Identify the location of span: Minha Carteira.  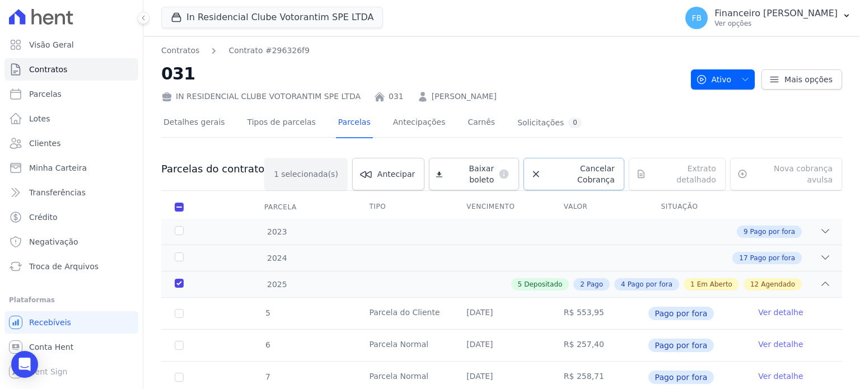
(58, 168).